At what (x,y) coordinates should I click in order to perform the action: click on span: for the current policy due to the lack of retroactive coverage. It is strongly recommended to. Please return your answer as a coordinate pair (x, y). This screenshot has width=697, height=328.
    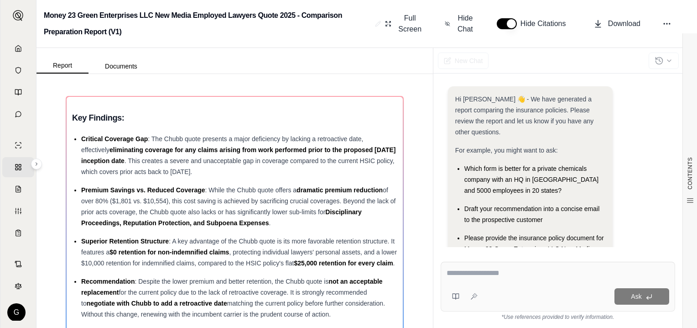
    Looking at the image, I should click on (224, 297).